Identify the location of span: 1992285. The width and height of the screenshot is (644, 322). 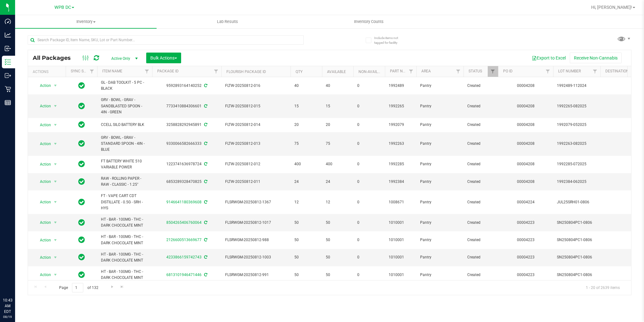
(401, 164).